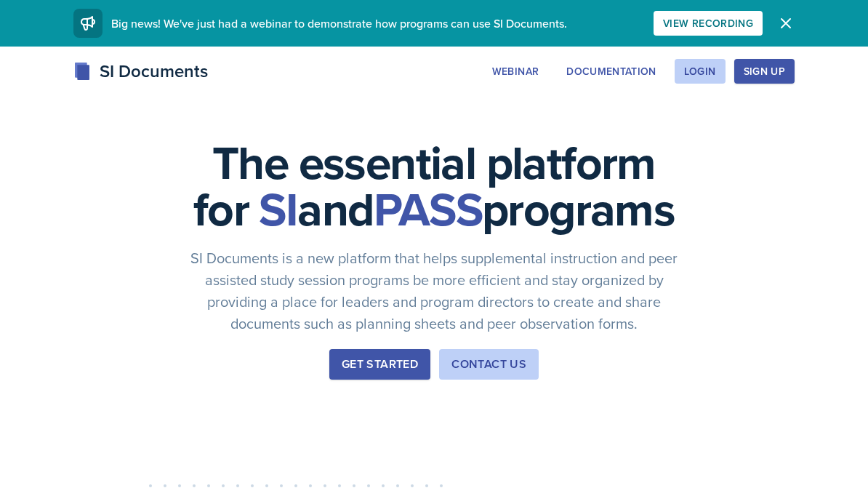 This screenshot has width=868, height=496. What do you see at coordinates (515, 71) in the screenshot?
I see `button: Webinar` at bounding box center [515, 71].